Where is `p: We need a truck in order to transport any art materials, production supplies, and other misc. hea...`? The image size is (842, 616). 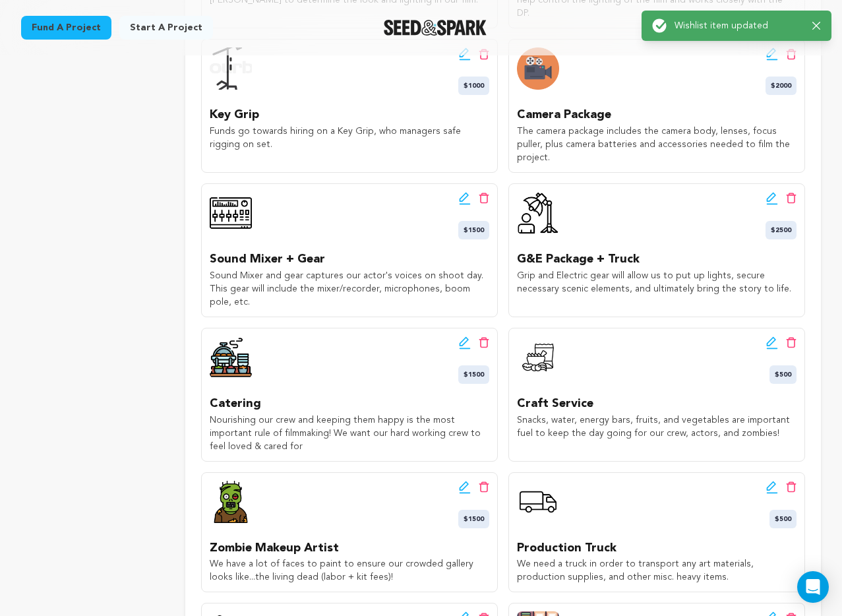 p: We need a truck in order to transport any art materials, production supplies, and other misc. hea... is located at coordinates (657, 570).